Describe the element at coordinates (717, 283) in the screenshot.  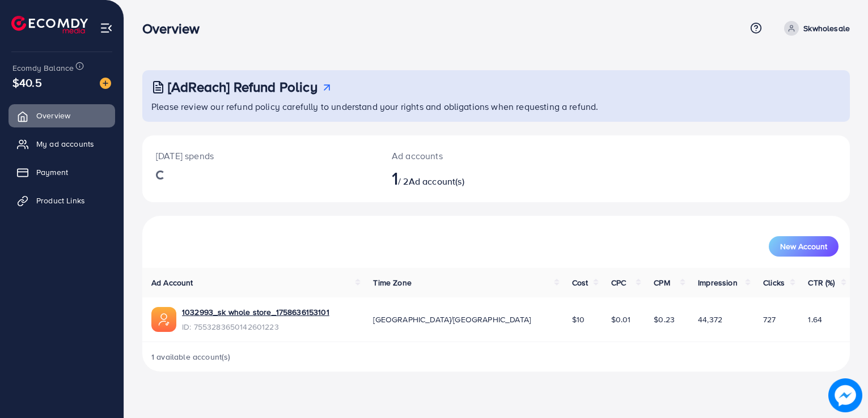
I see `span: Impression` at that location.